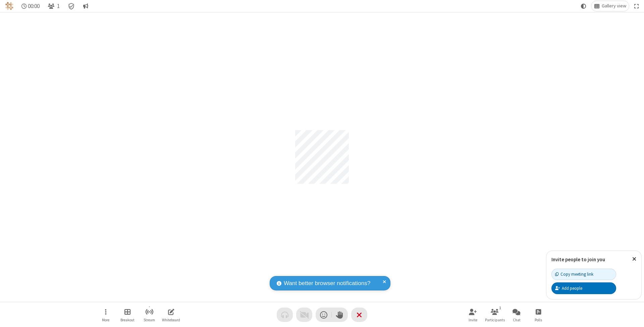  What do you see at coordinates (584, 289) in the screenshot?
I see `button: Add people` at bounding box center [584, 289].